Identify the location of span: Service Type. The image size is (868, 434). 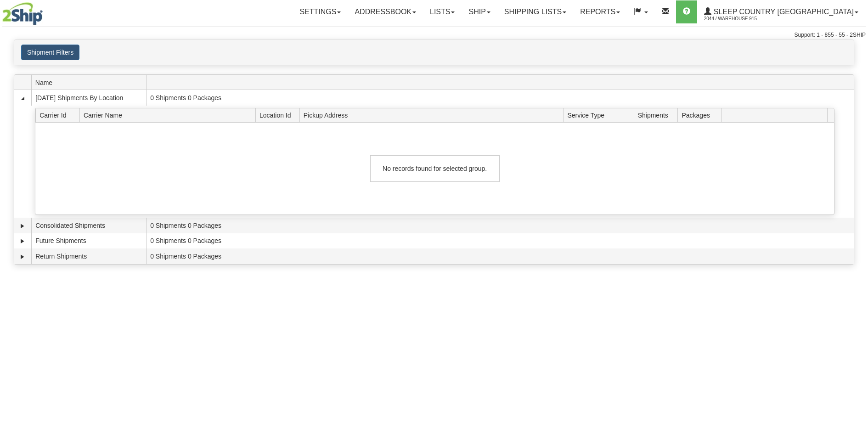
(600, 115).